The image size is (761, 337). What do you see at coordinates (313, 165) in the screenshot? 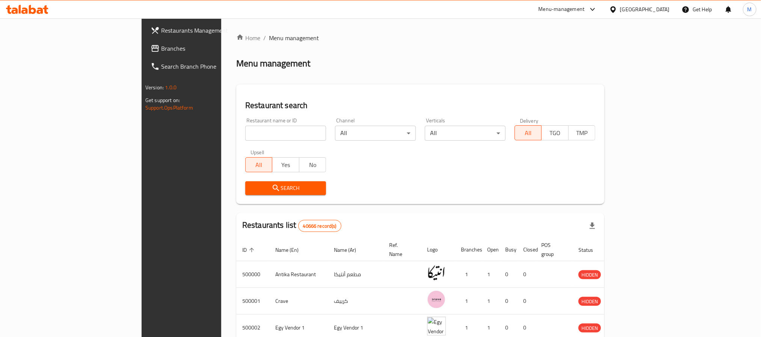
I see `span: No` at bounding box center [313, 165].